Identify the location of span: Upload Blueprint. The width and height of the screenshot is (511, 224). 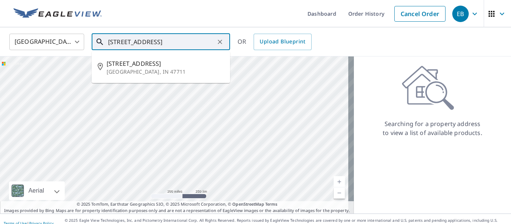
(283, 42).